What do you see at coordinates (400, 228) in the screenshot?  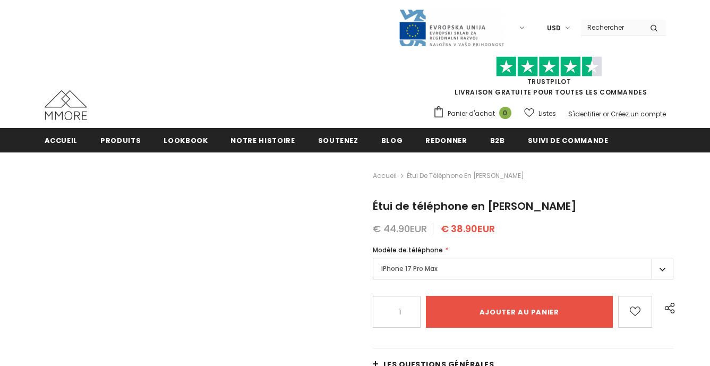 I see `span: € 44.90EUR` at bounding box center [400, 228].